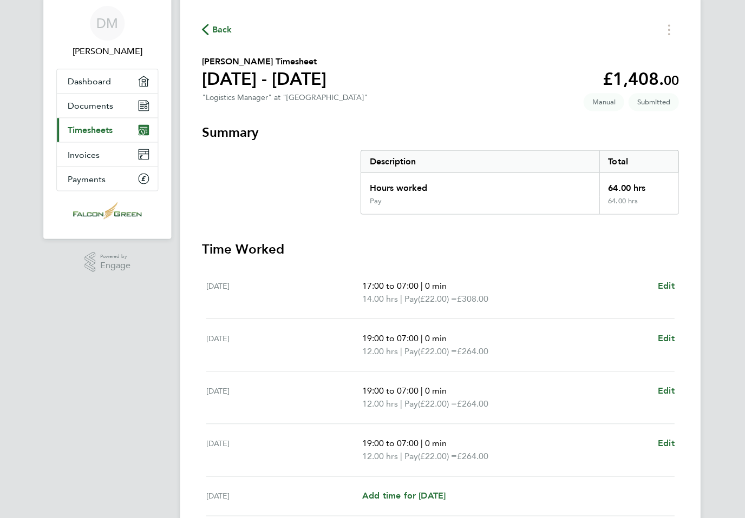 This screenshot has height=518, width=745. I want to click on app-decimal: £1,408., so click(640, 79).